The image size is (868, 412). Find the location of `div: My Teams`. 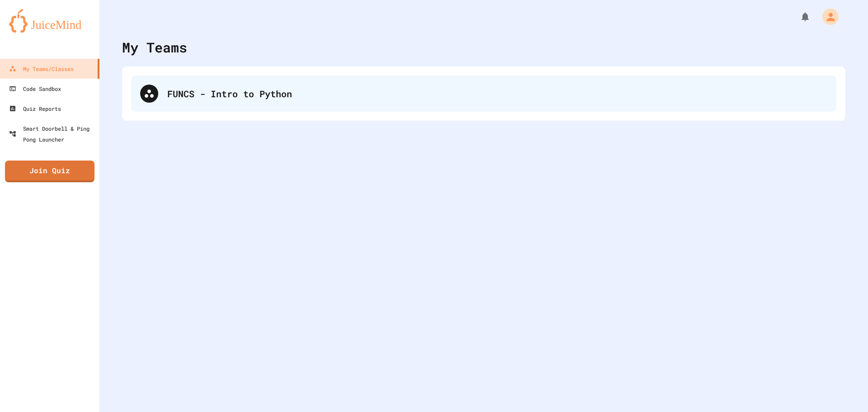

div: My Teams is located at coordinates (155, 47).